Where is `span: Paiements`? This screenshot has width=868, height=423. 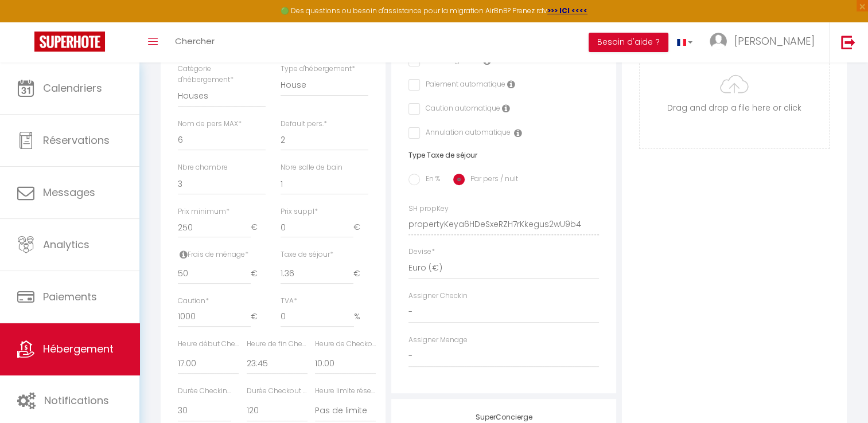
span: Paiements is located at coordinates (70, 297).